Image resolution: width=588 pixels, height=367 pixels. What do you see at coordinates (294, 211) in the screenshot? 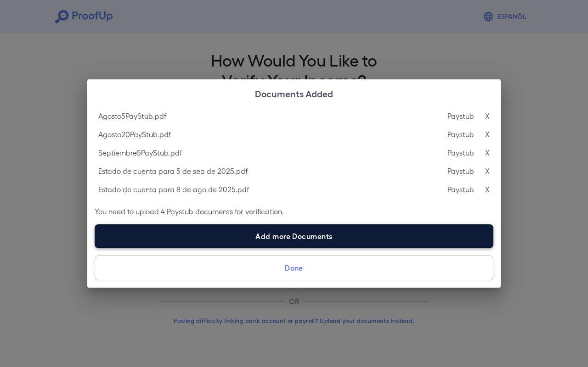
I see `p: You need to upload 4 Paystub documents for verification.` at bounding box center [294, 211].